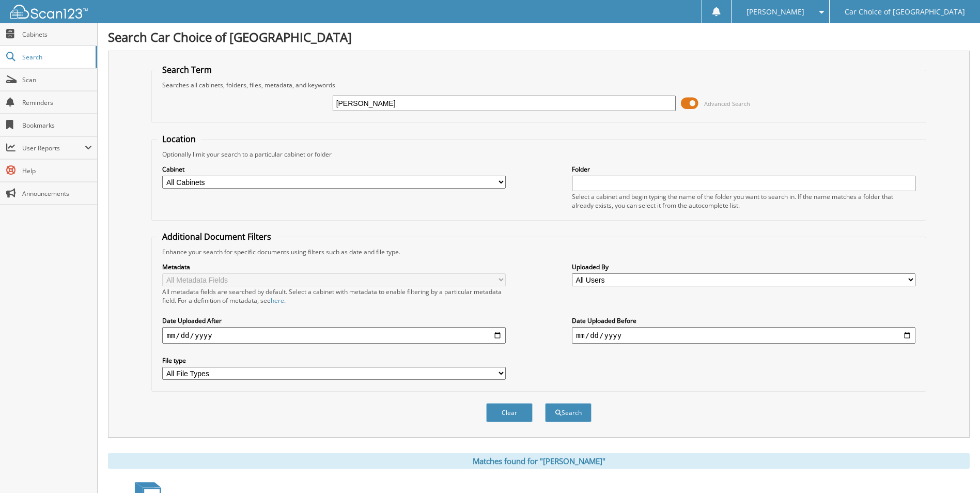 The width and height of the screenshot is (980, 493). I want to click on span: Bookmarks, so click(57, 125).